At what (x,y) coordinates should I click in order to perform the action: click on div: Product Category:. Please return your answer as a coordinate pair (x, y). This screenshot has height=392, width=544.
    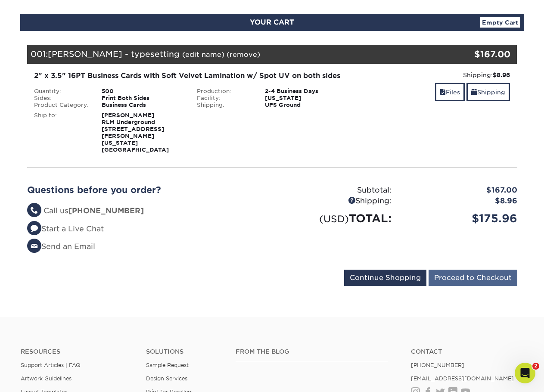
    Looking at the image, I should click on (62, 105).